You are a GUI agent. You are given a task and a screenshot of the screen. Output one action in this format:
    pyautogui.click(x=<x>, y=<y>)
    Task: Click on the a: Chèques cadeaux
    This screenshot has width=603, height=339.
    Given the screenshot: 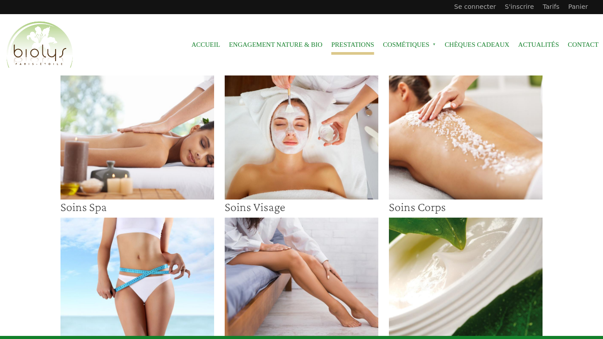 What is the action you would take?
    pyautogui.click(x=478, y=45)
    